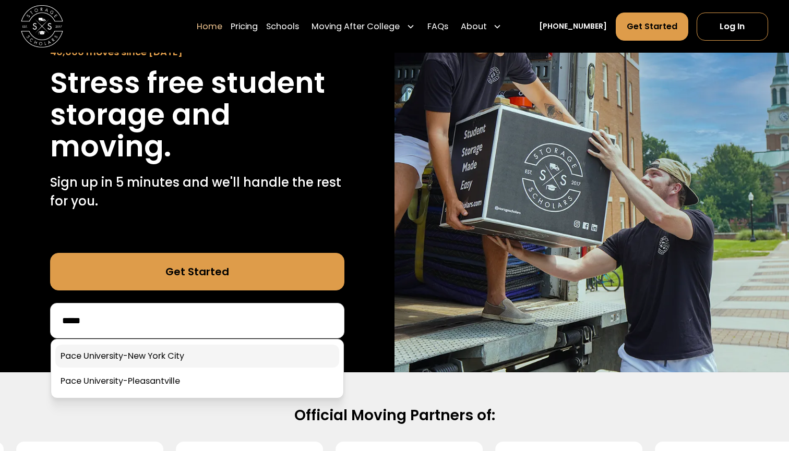  I want to click on a: home, so click(42, 26).